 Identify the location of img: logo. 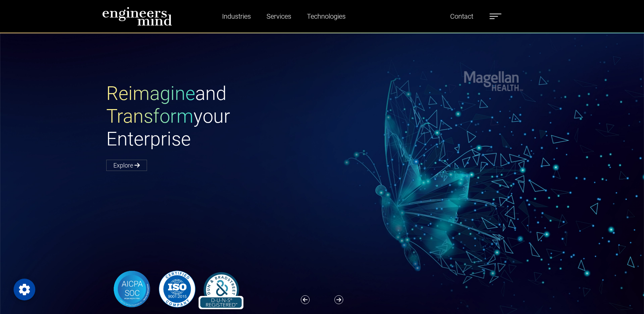
(137, 16).